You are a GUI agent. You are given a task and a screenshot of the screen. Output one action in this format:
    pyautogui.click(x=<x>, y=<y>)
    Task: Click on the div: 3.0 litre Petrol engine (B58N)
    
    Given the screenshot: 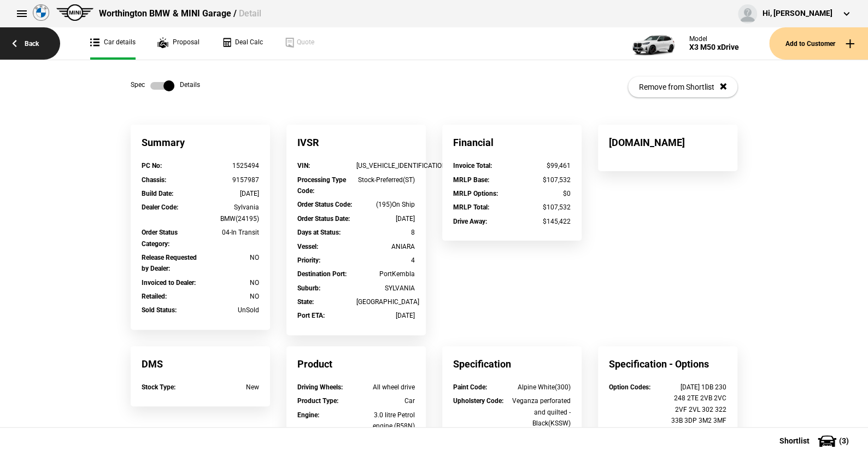 What is the action you would take?
    pyautogui.click(x=386, y=420)
    